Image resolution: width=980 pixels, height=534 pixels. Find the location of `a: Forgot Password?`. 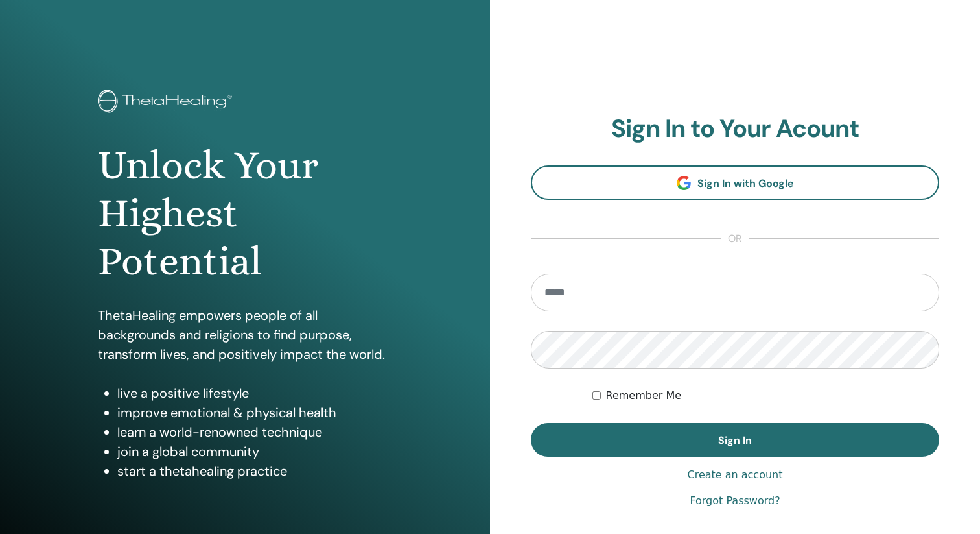

a: Forgot Password? is located at coordinates (734, 501).